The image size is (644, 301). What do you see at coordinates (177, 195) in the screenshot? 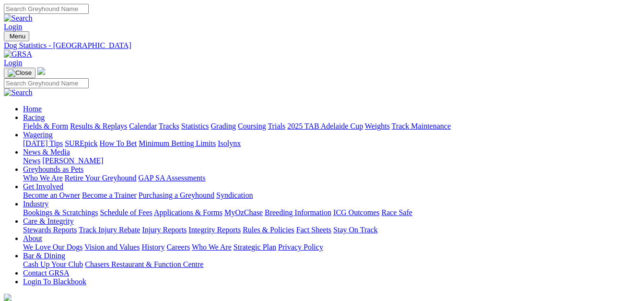
I see `a: Purchasing a Greyhound` at bounding box center [177, 195].